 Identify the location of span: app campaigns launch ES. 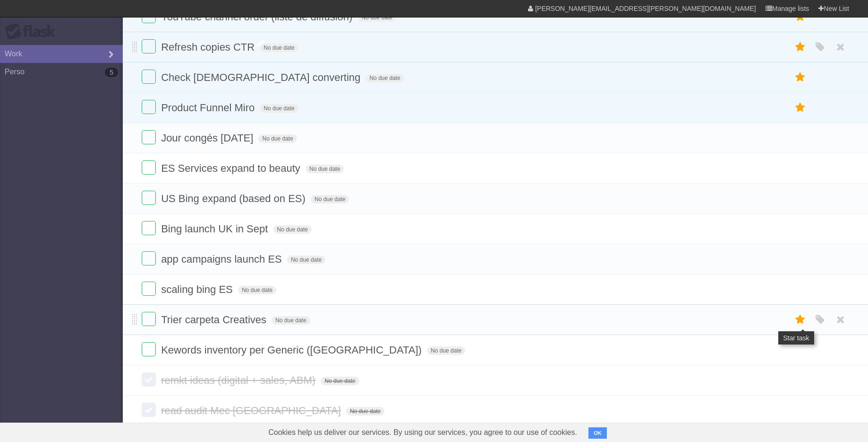
(223, 259).